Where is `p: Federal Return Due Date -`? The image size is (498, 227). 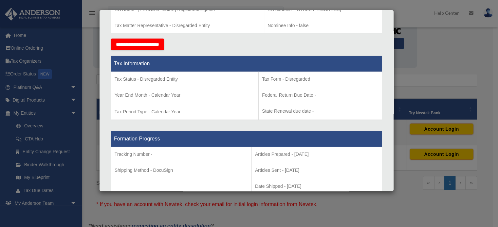 p: Federal Return Due Date - is located at coordinates (320, 95).